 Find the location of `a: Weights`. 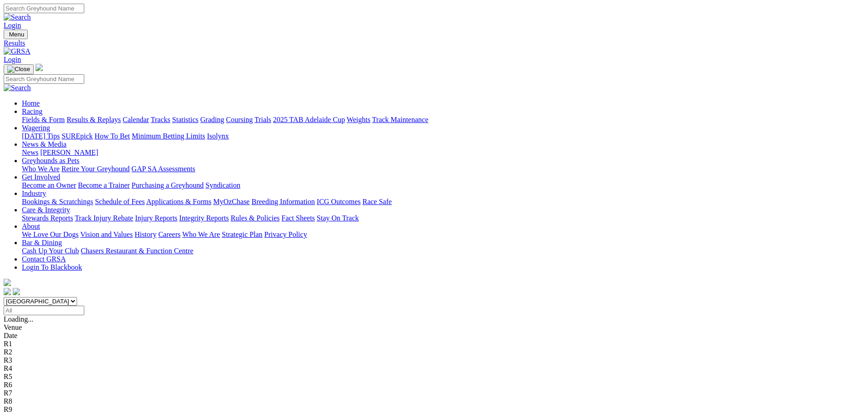

a: Weights is located at coordinates (359, 119).